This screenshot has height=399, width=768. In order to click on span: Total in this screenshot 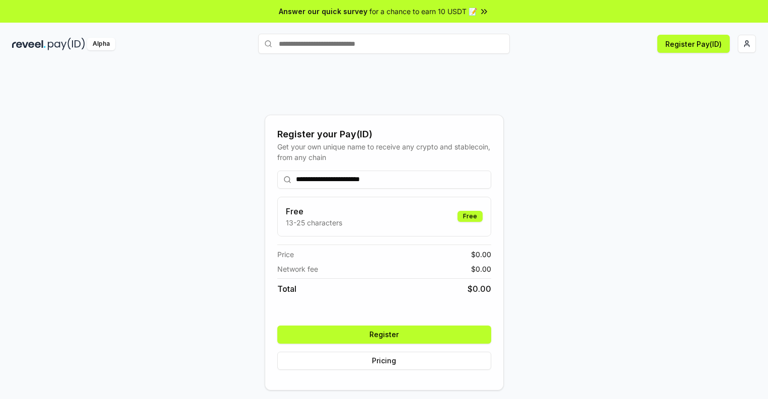, I will do `click(287, 289)`.